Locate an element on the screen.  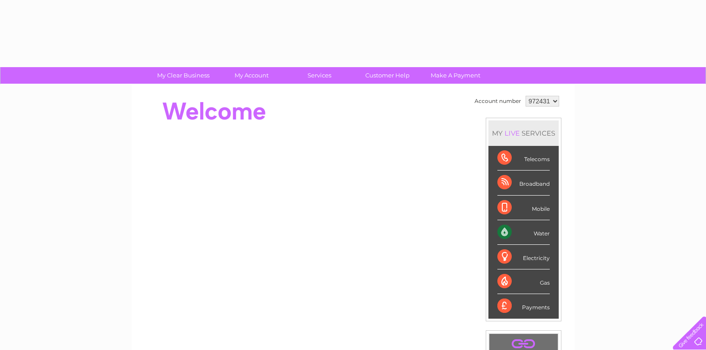
a: My Clear Business is located at coordinates (183, 75).